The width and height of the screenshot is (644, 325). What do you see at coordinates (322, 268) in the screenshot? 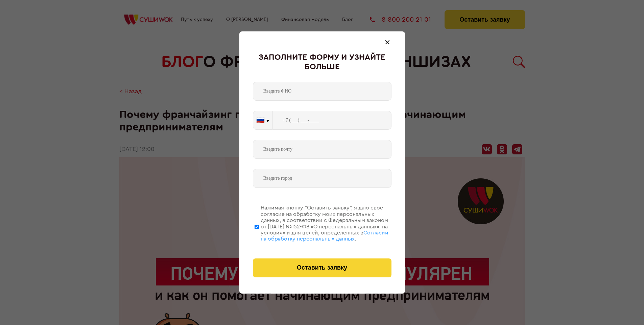
I see `button: Оставить заявку` at bounding box center [322, 268].